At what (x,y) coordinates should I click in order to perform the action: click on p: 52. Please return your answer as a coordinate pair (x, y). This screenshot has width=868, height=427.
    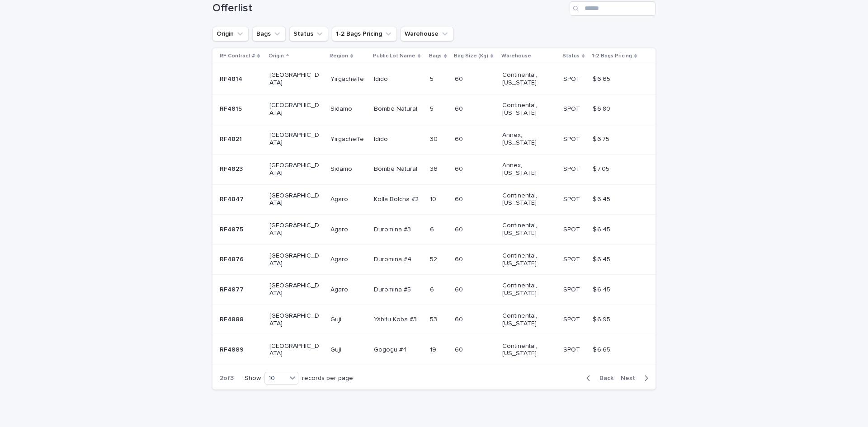
    Looking at the image, I should click on (434, 259).